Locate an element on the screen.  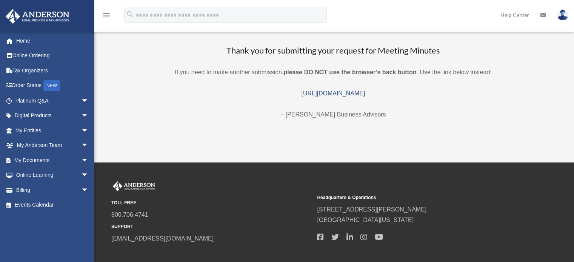
h3: Thank you for submitting your request for Meeting Minutes is located at coordinates (333, 51).